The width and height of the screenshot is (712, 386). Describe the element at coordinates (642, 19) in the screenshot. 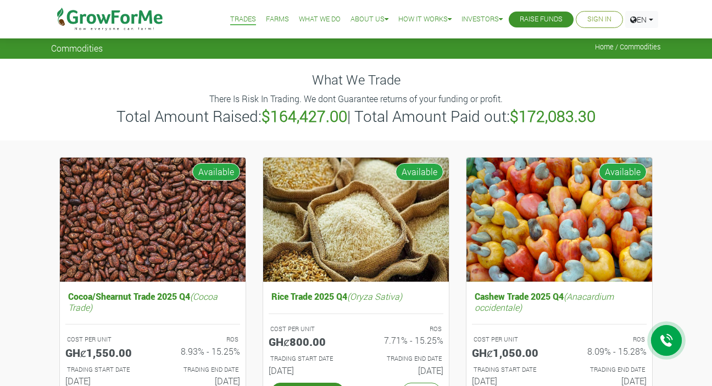

I see `a: EN` at that location.